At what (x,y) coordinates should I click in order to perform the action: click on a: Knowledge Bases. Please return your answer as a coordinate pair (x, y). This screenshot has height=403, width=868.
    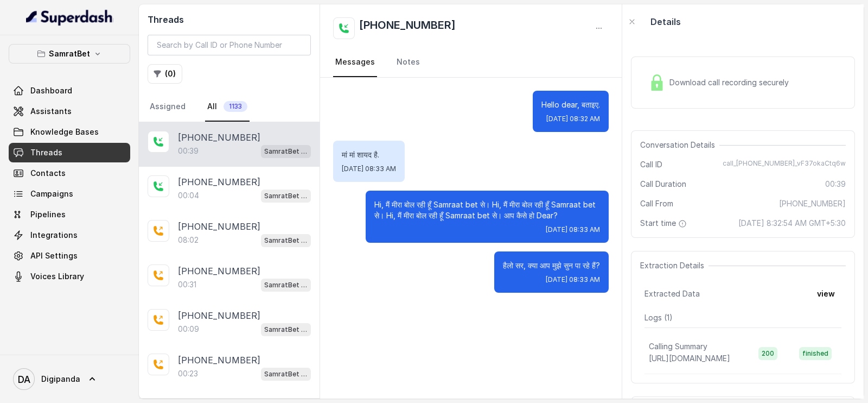
    Looking at the image, I should click on (69, 132).